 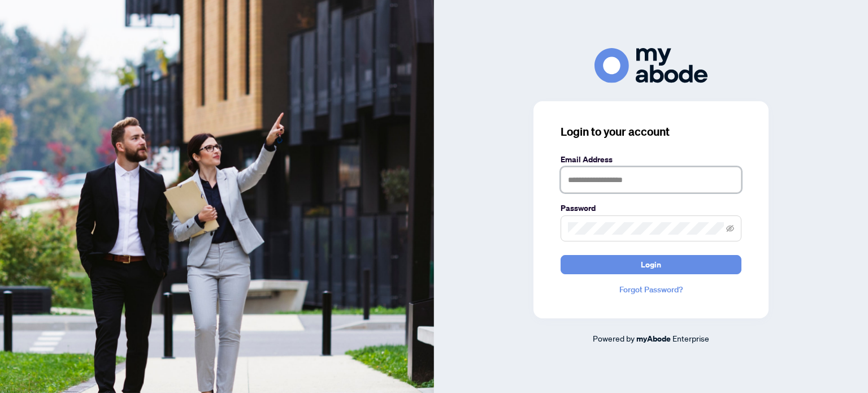 What do you see at coordinates (651, 264) in the screenshot?
I see `button: Login` at bounding box center [651, 264].